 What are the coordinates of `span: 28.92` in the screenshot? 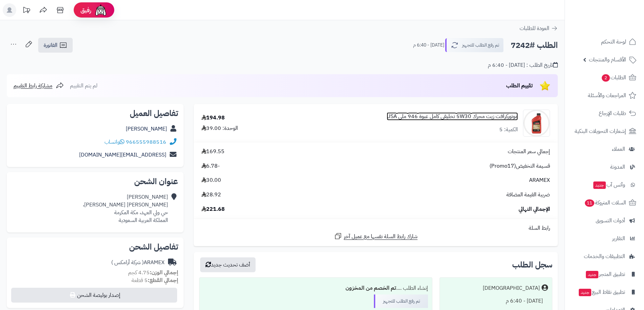 It's located at (211, 195).